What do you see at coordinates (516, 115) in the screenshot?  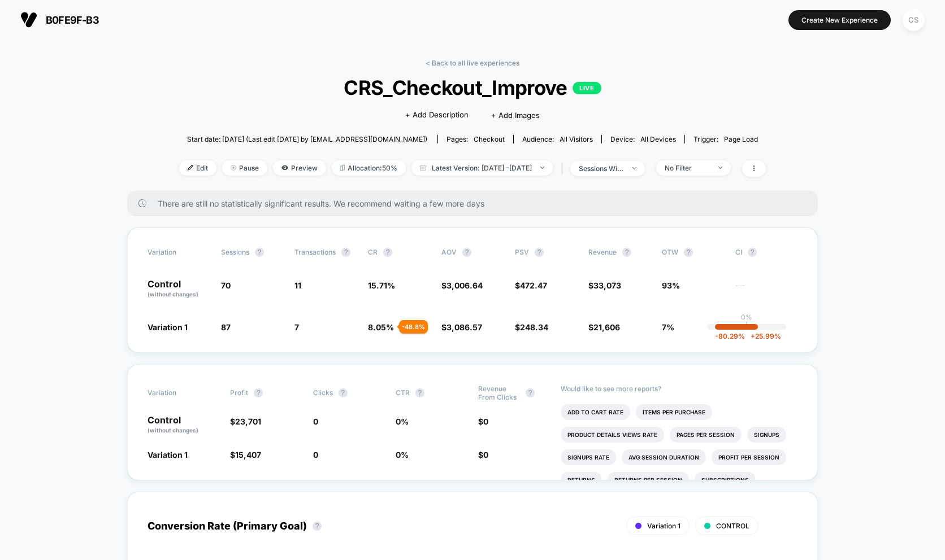 I see `span: + Add Images` at bounding box center [516, 115].